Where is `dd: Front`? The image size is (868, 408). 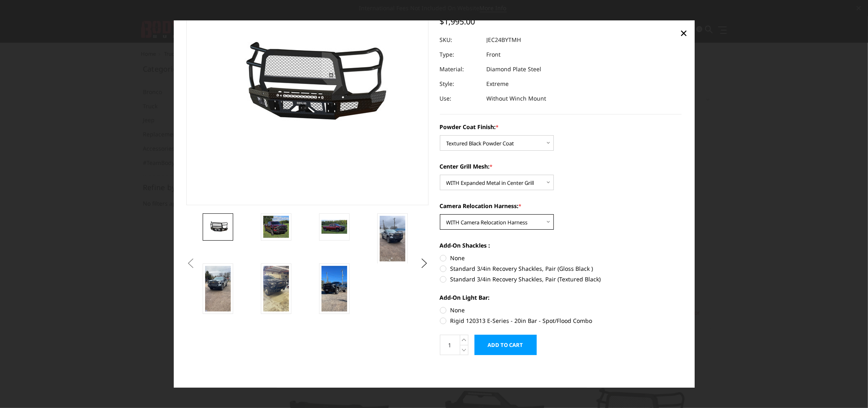 dd: Front is located at coordinates (493, 55).